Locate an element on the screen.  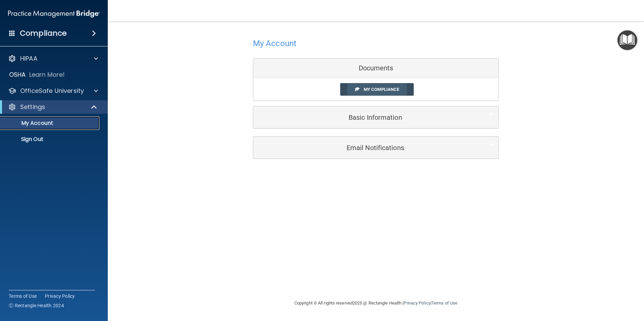
p: My Account is located at coordinates (50, 123).